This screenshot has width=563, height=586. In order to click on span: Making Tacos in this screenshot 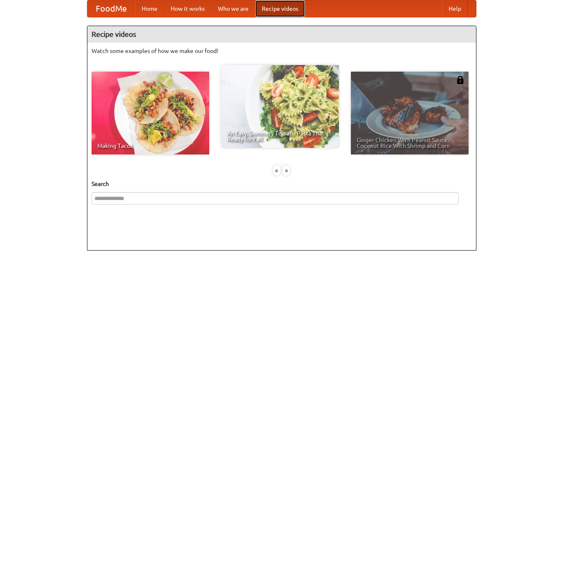, I will do `click(150, 146)`.